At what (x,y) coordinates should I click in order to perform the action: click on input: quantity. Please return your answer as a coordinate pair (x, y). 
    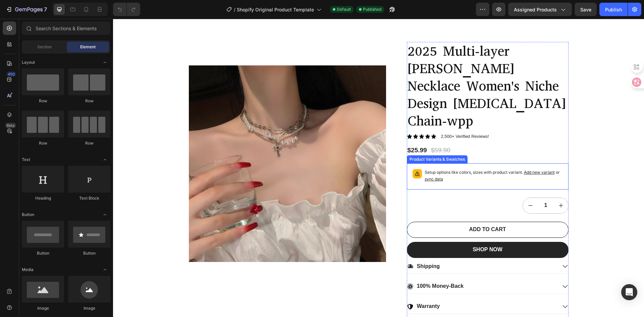
    Looking at the image, I should click on (433, 187).